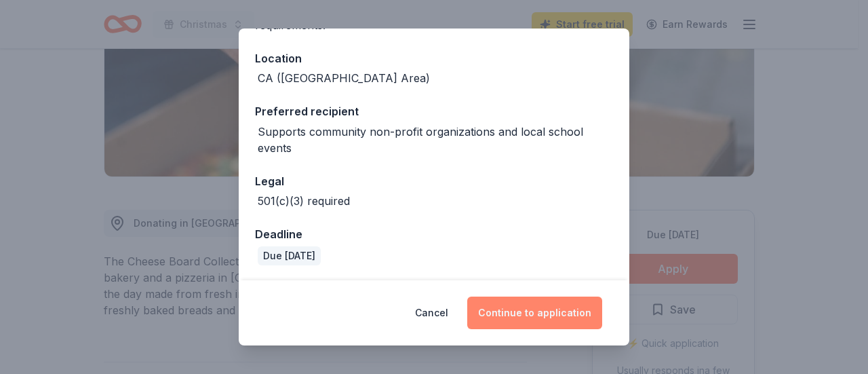 This screenshot has height=374, width=868. I want to click on div: Legal, so click(434, 181).